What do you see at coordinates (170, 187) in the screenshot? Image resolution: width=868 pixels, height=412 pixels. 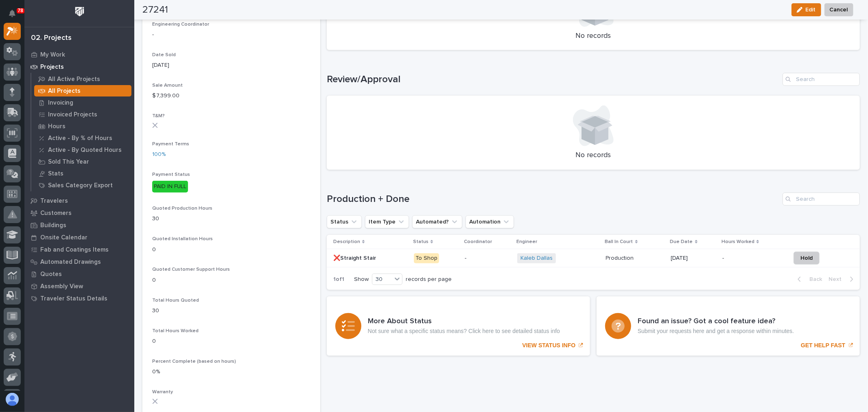 I see `div: PAID IN FULL` at bounding box center [170, 187].